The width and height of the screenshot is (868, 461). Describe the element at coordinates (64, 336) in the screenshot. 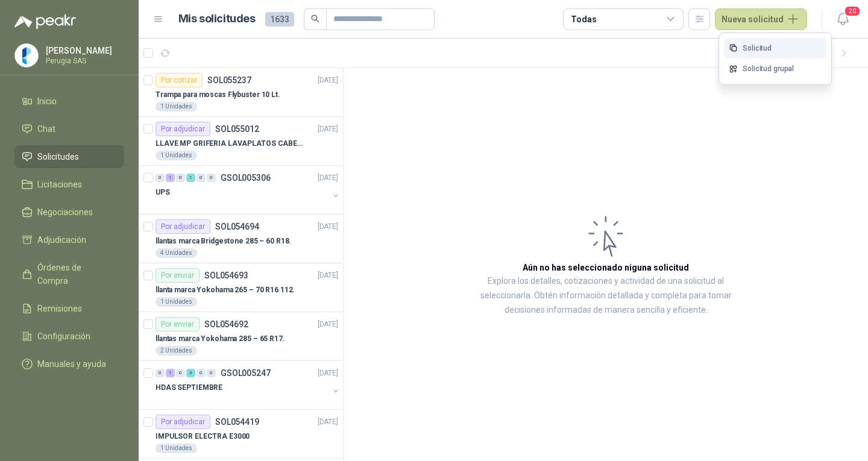

I see `span: Configuración` at that location.